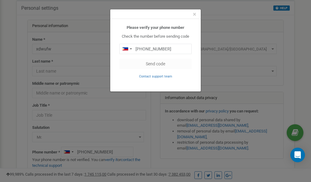  Describe the element at coordinates (297, 155) in the screenshot. I see `div: Open Intercom Messenger` at that location.